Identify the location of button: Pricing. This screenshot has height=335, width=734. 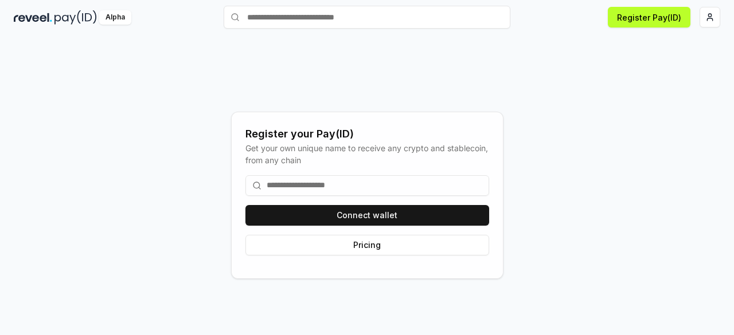
(367, 245).